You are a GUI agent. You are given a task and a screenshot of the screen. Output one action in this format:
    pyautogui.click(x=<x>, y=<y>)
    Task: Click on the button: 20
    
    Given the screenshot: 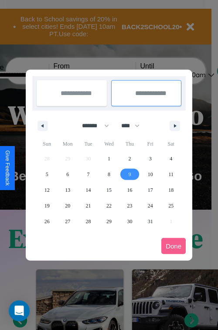 What is the action you would take?
    pyautogui.click(x=67, y=206)
    